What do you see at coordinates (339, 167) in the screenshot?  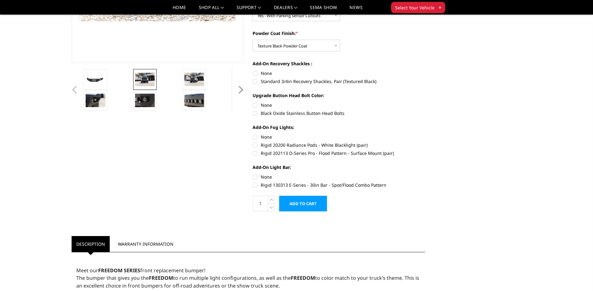 I see `label: Add-On Light Bar:` at bounding box center [339, 167].